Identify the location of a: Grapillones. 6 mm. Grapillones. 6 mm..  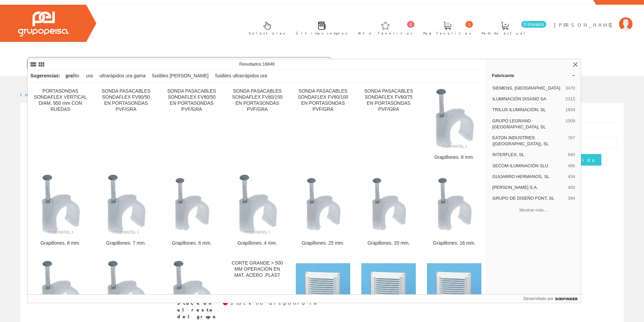
(191, 211).